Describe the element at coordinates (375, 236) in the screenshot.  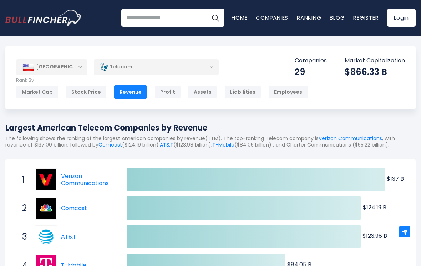
I see `text: $123.98 B` at that location.